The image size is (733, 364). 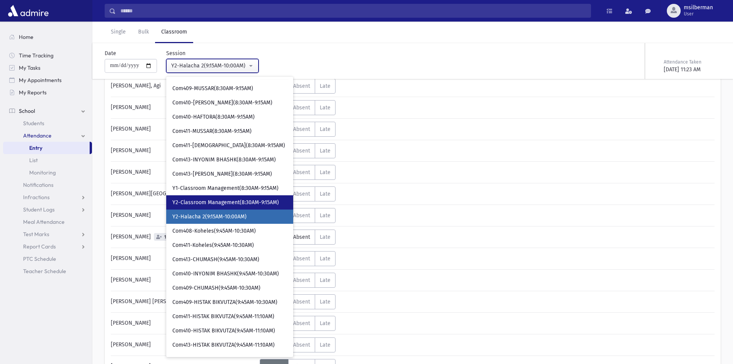 I want to click on label: Session, so click(x=176, y=53).